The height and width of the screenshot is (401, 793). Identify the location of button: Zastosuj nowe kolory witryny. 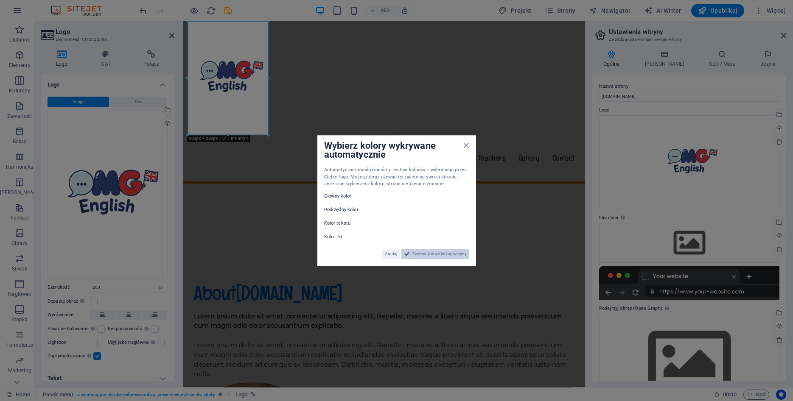
(435, 254).